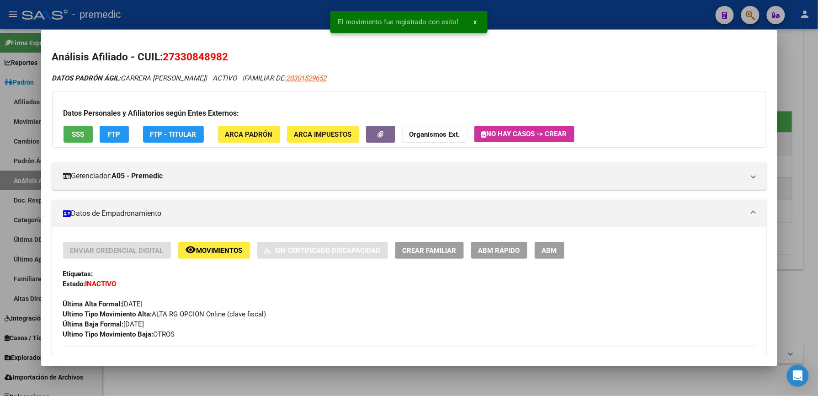  I want to click on span: Crear Familiar, so click(430, 251).